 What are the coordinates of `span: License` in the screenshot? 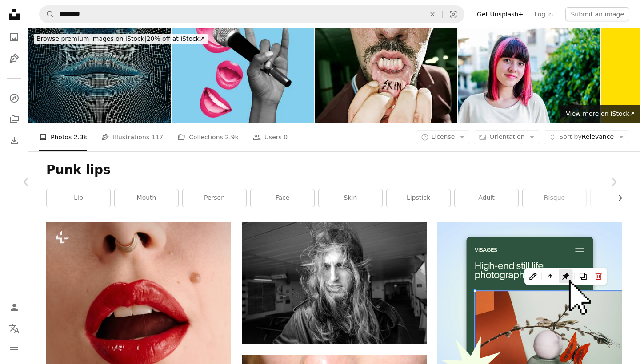 It's located at (443, 137).